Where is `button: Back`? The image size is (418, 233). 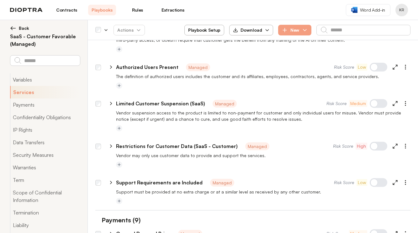
button: Back is located at coordinates (45, 28).